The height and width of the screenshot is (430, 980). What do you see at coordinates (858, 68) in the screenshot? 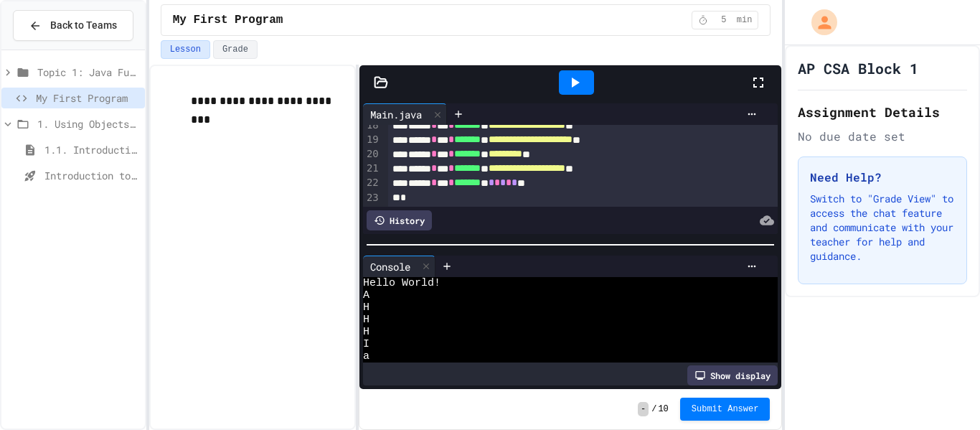
I see `h1: AP CSA Block 1` at bounding box center [858, 68].